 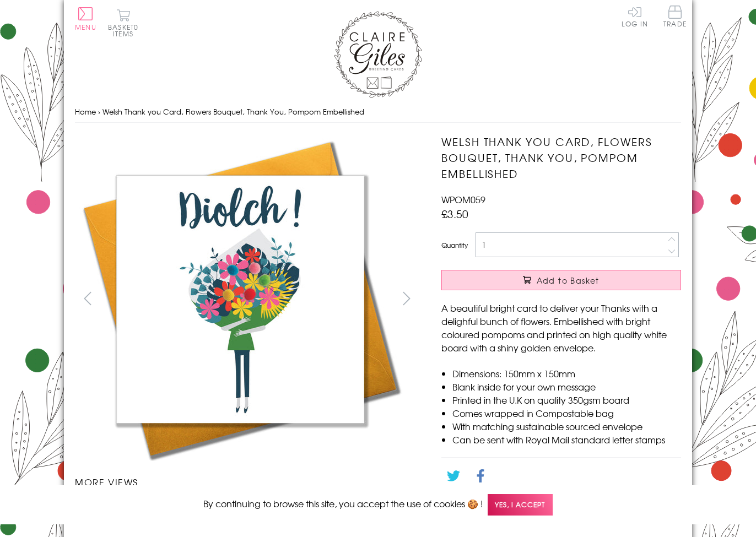 I want to click on li: Dimensions: 150mm x 150mm, so click(x=567, y=374).